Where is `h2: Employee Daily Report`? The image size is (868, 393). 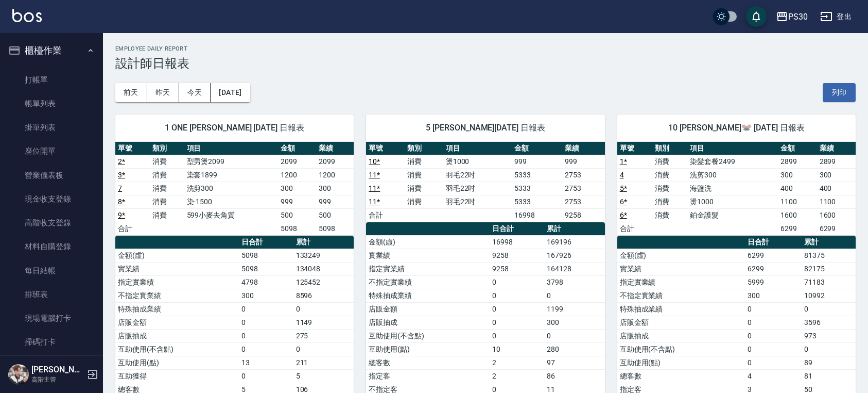
h2: Employee Daily Report is located at coordinates (486, 49).